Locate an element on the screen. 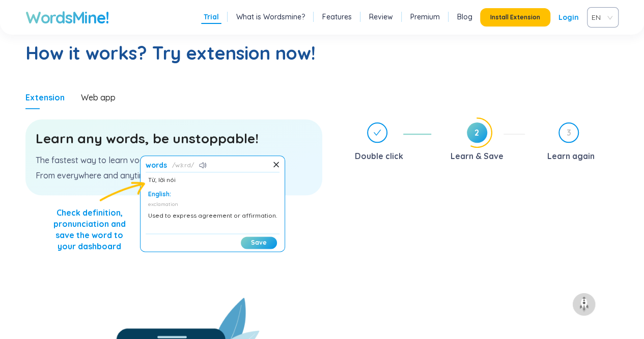 This screenshot has width=644, height=339. h1: WordsMine! is located at coordinates (67, 18).